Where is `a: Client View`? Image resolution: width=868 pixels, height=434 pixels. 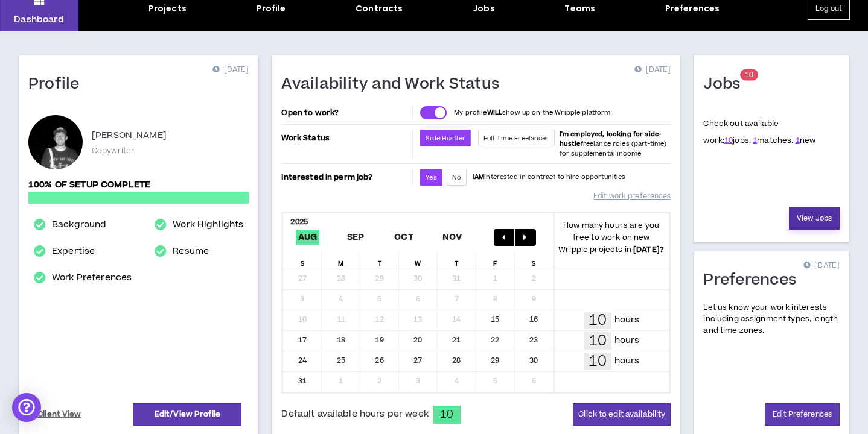
a: Client View is located at coordinates (59, 414).